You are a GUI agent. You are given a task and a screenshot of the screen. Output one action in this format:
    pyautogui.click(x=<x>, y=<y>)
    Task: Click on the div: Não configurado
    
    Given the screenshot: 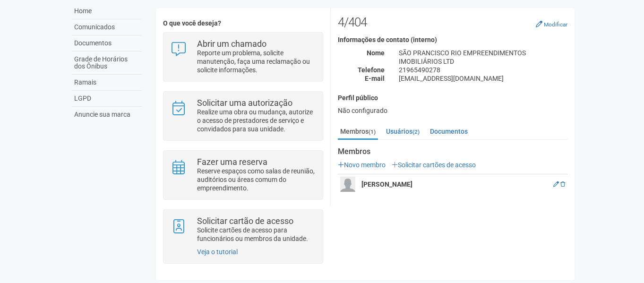 What is the action you would take?
    pyautogui.click(x=453, y=111)
    